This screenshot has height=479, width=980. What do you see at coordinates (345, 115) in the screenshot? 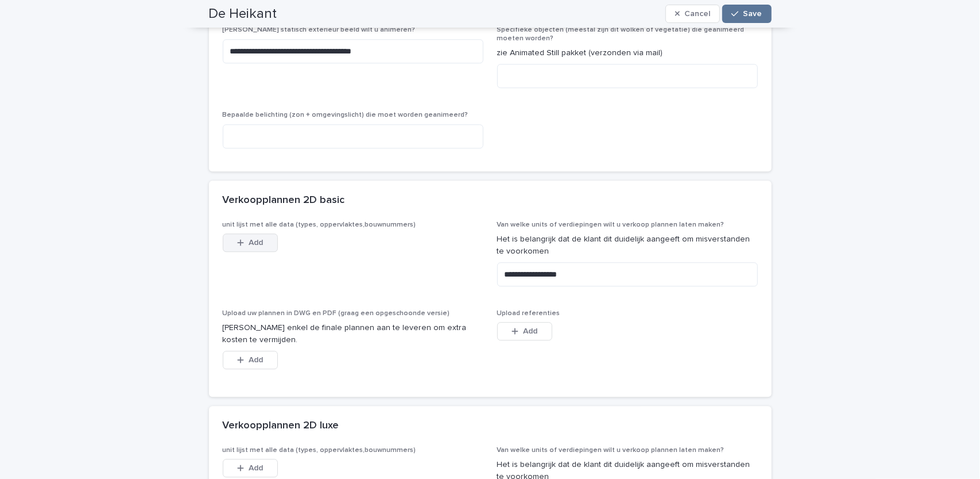
I see `span: Bepaalde belichting (zon + omgevingslicht) die moet worden geanimeerd?` at bounding box center [345, 115].